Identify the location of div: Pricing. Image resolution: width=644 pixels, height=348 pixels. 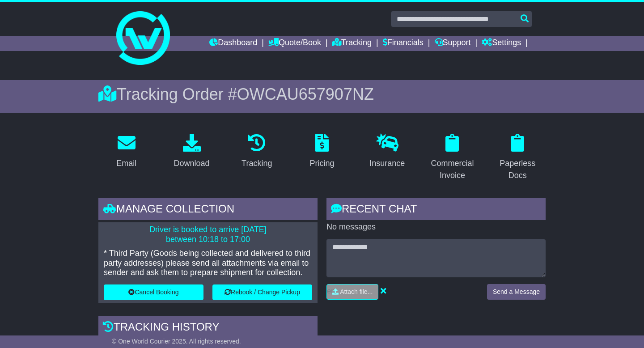
(322, 163).